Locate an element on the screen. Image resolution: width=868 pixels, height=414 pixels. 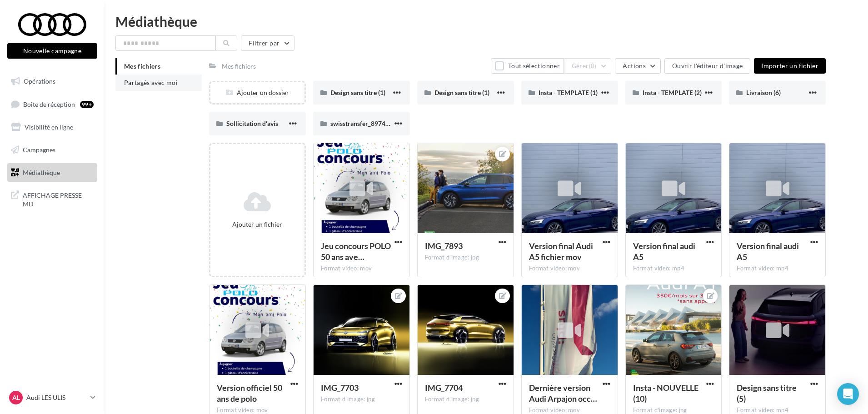
span: (0) is located at coordinates (592, 66).